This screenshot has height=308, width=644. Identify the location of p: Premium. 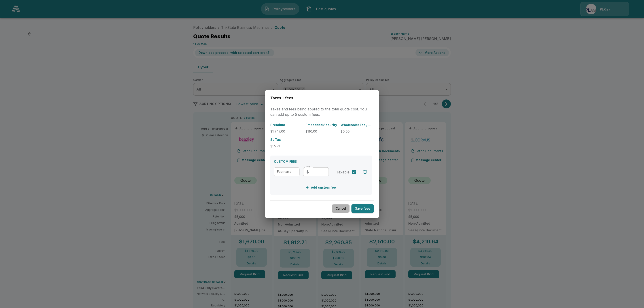
(286, 124).